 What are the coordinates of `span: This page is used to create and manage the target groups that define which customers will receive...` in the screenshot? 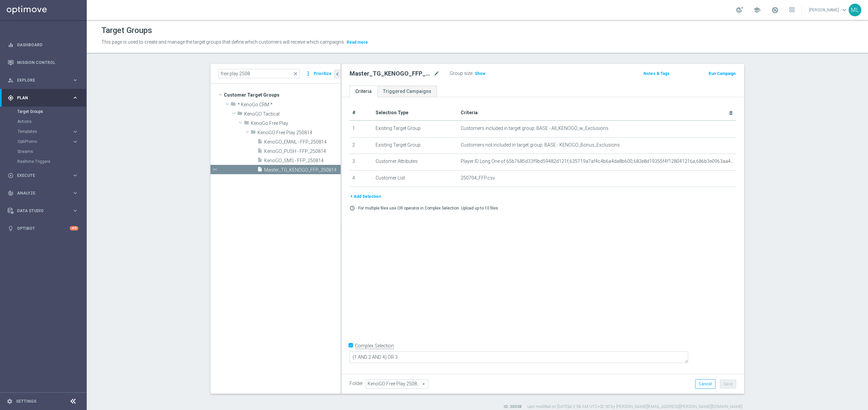 It's located at (223, 42).